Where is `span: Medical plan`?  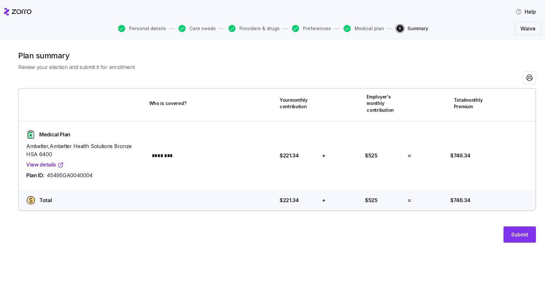
span: Medical plan is located at coordinates (369, 29).